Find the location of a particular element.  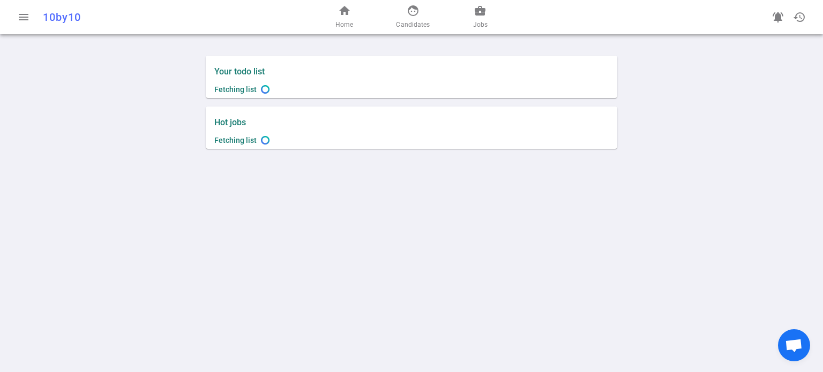

span: Candidates is located at coordinates (413, 25).